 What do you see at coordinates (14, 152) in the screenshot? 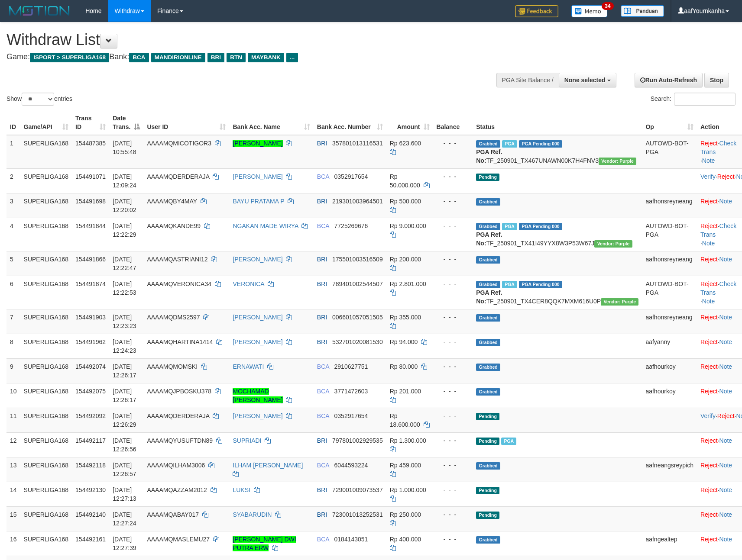
I see `td: 1` at bounding box center [14, 152].